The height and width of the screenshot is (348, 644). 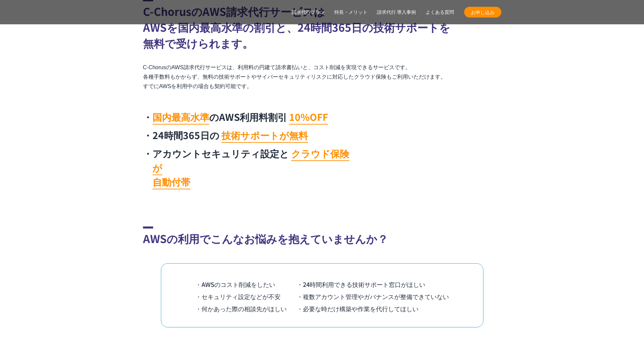 I want to click on a: お申し込み, so click(x=483, y=12).